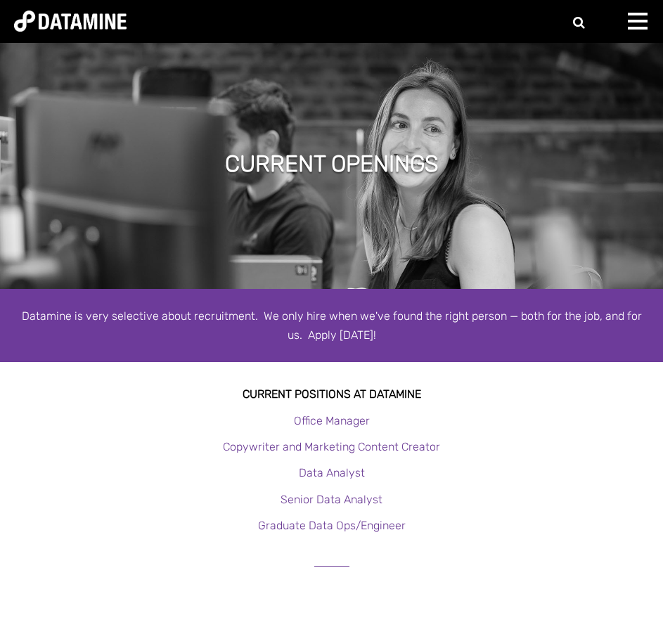  What do you see at coordinates (332, 473) in the screenshot?
I see `a: Data Analyst` at bounding box center [332, 473].